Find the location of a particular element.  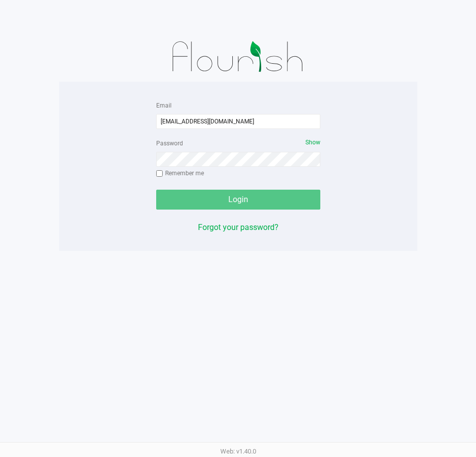

input: Remember me is located at coordinates (160, 174).